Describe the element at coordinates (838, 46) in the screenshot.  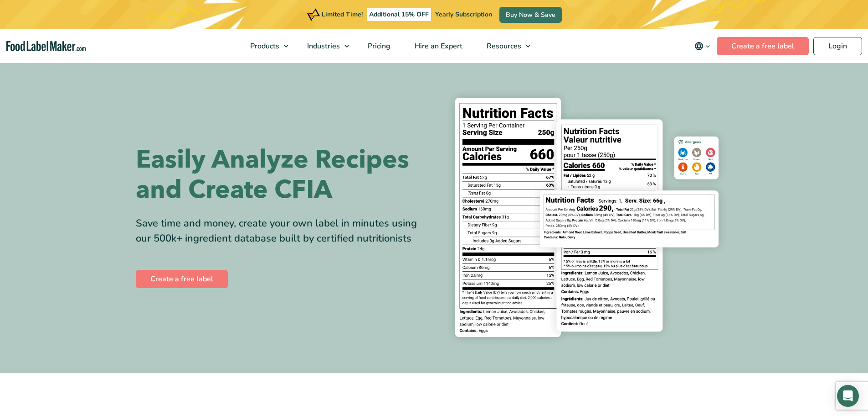
I see `a: Login` at that location.